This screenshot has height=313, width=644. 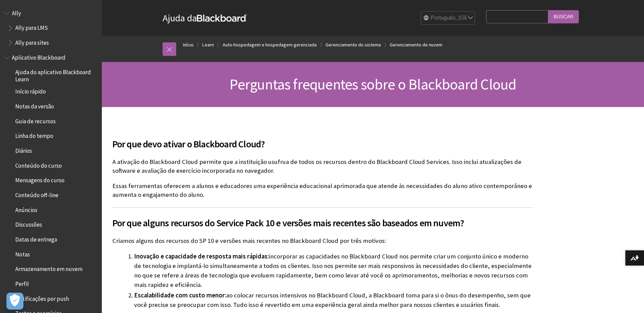 What do you see at coordinates (49, 268) in the screenshot?
I see `span: Armazenamento em nuvem` at bounding box center [49, 268].